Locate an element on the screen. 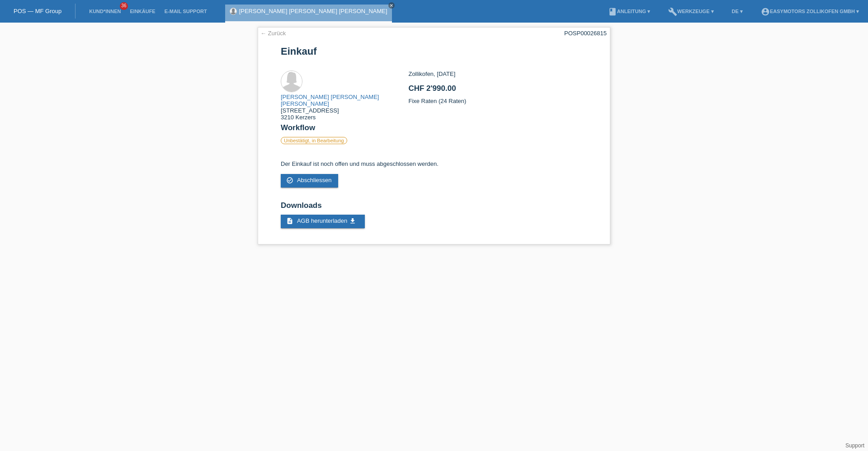 This screenshot has height=451, width=868. h2: Downloads is located at coordinates (434, 208).